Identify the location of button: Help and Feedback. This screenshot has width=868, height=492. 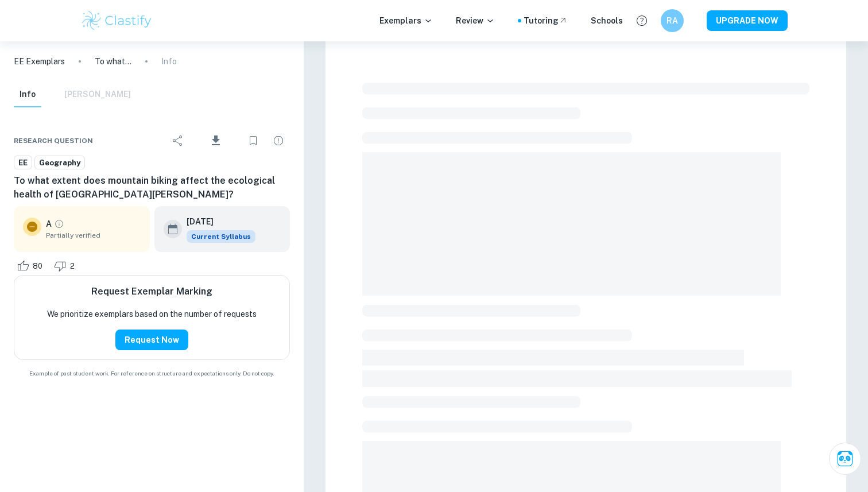
(642, 20).